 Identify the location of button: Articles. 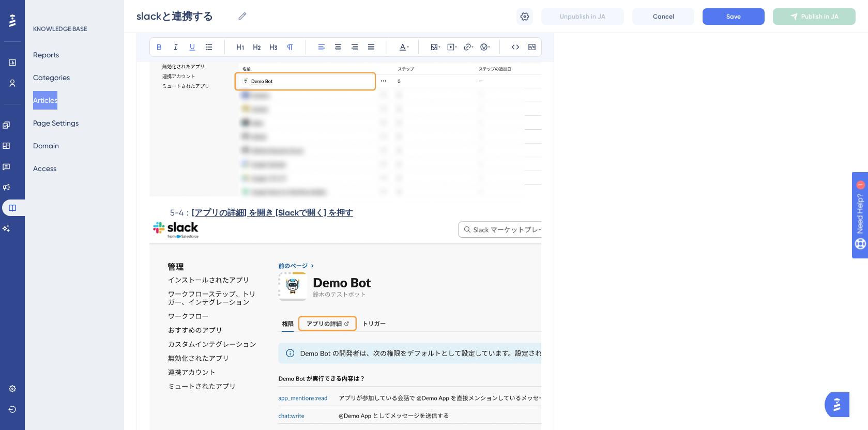
(45, 100).